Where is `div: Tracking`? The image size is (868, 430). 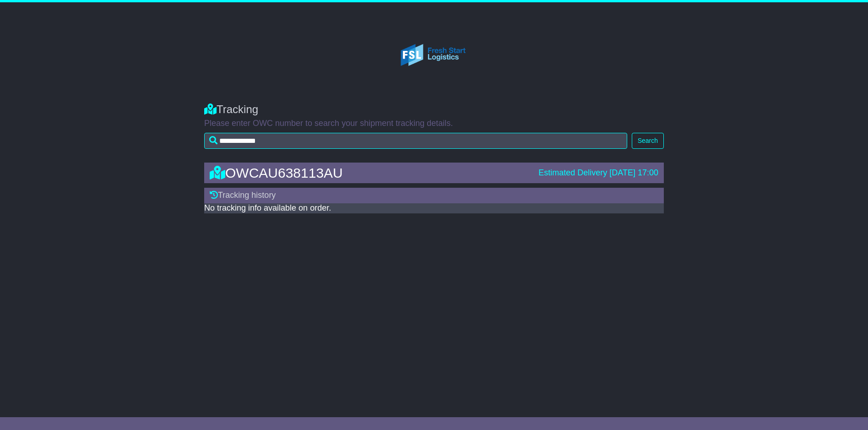 div: Tracking is located at coordinates (434, 109).